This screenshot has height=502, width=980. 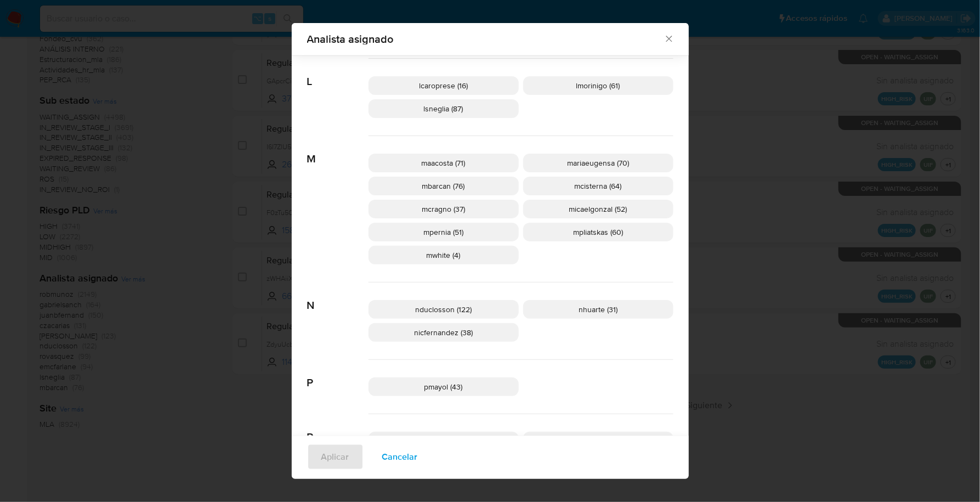 I want to click on span: lmorinigo (61), so click(x=598, y=85).